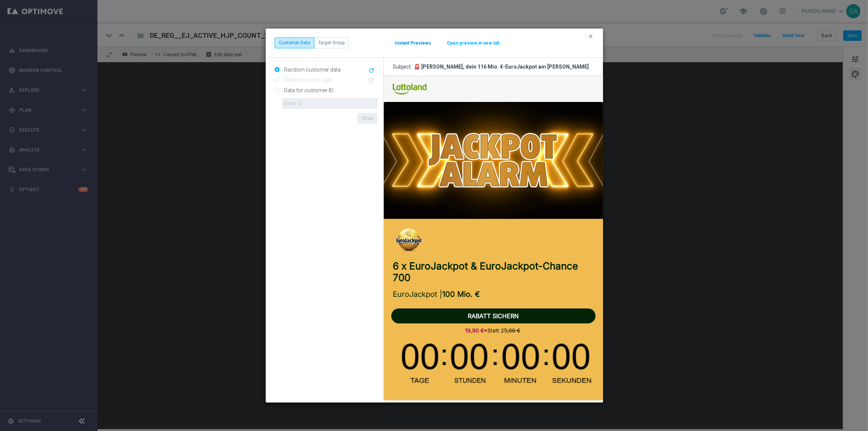 The image size is (868, 431). I want to click on button: Instant Previews, so click(413, 44).